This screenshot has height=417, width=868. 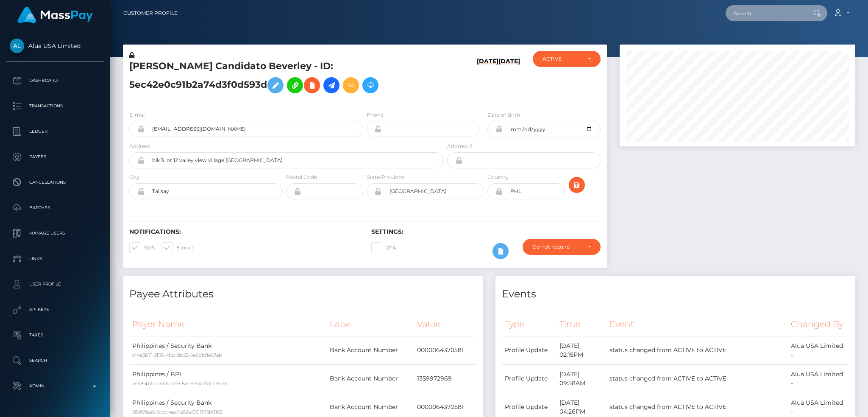 What do you see at coordinates (228, 324) in the screenshot?
I see `th: Payer Name` at bounding box center [228, 324].